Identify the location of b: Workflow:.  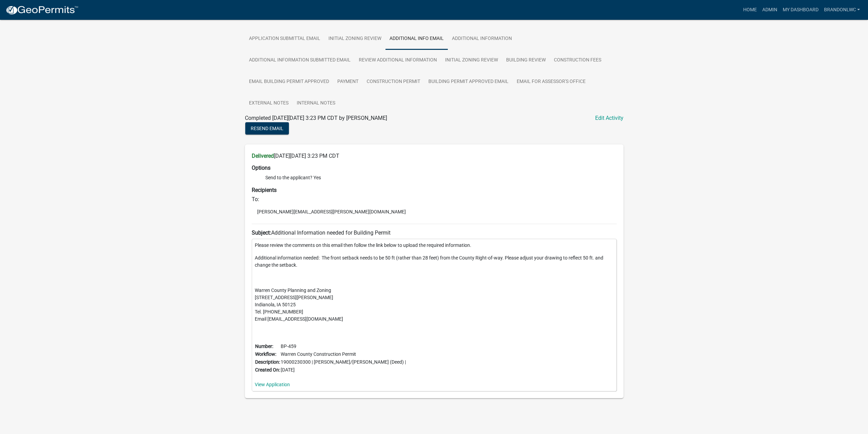
(266, 354).